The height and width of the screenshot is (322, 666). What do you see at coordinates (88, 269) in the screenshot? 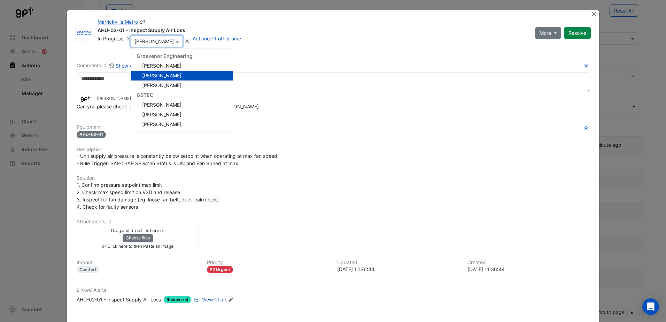
I see `div: Comfort` at bounding box center [88, 269].